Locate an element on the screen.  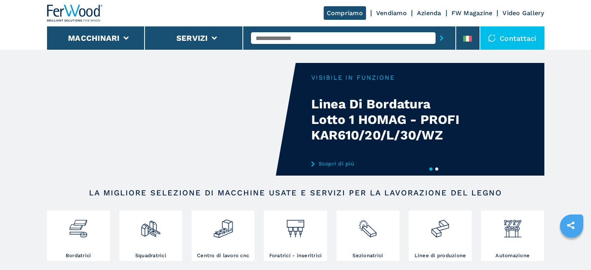
a: Automazione is located at coordinates (512, 236).